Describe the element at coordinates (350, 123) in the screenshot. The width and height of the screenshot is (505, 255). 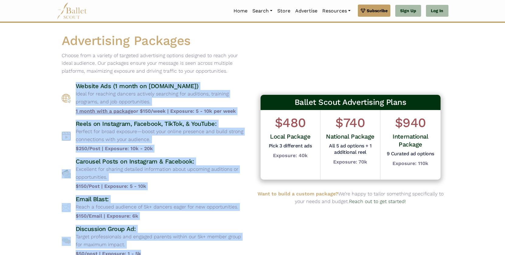
I see `h1: $740` at that location.